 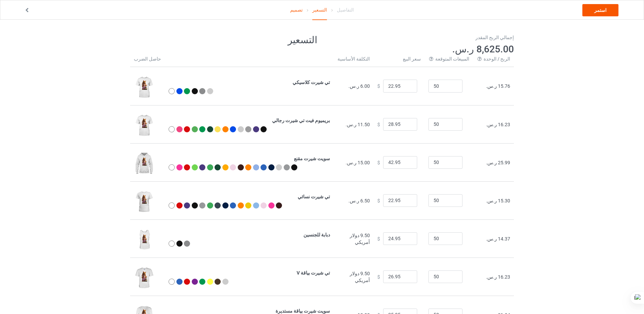 What do you see at coordinates (359, 86) in the screenshot?
I see `span: 6.00 ر.س.` at bounding box center [359, 86].